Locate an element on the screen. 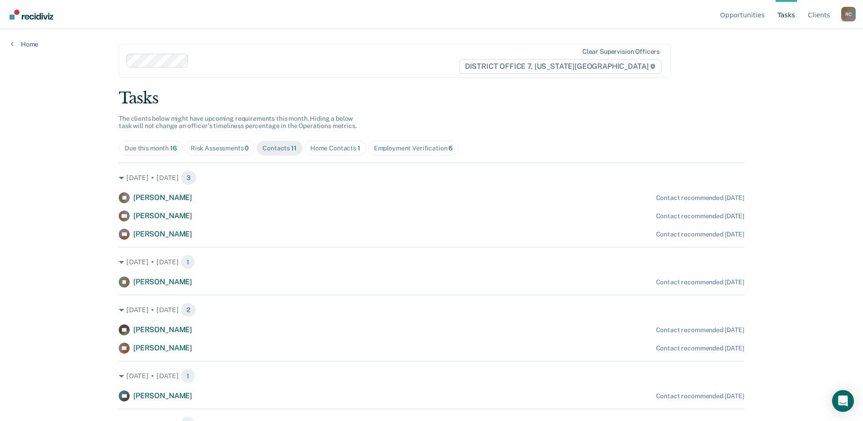 Image resolution: width=863 pixels, height=421 pixels. div: R C is located at coordinates (849, 14).